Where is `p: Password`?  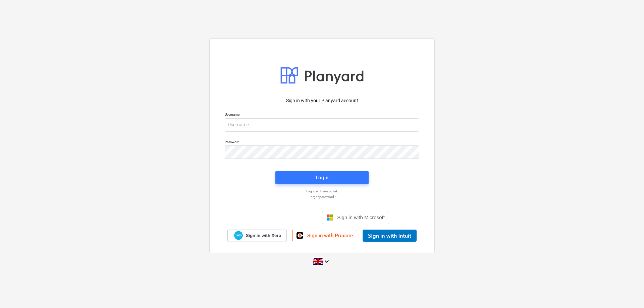 p: Password is located at coordinates (322, 142).